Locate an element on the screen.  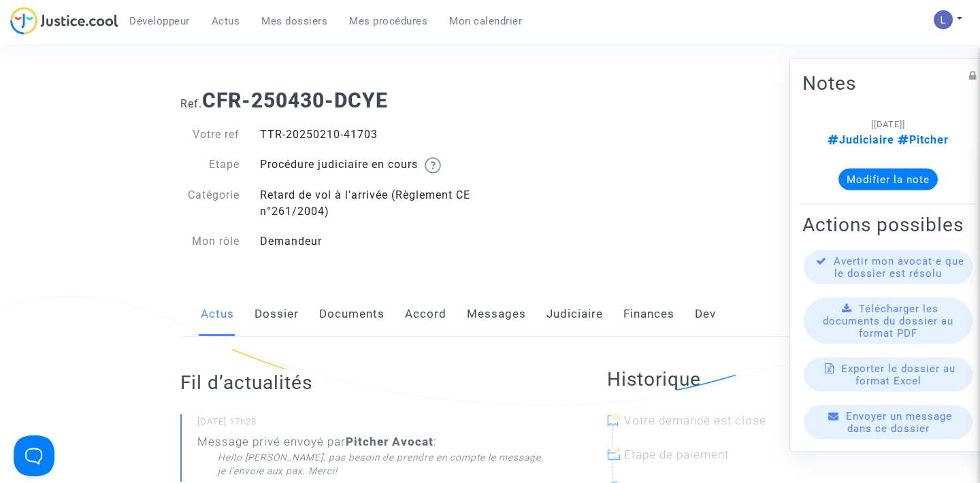
span: Actus is located at coordinates (226, 21).